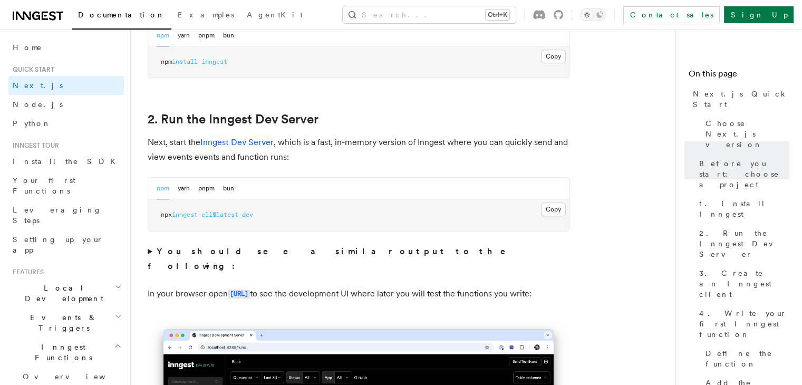 Image resolution: width=802 pixels, height=385 pixels. What do you see at coordinates (37, 85) in the screenshot?
I see `span: Next.js` at bounding box center [37, 85].